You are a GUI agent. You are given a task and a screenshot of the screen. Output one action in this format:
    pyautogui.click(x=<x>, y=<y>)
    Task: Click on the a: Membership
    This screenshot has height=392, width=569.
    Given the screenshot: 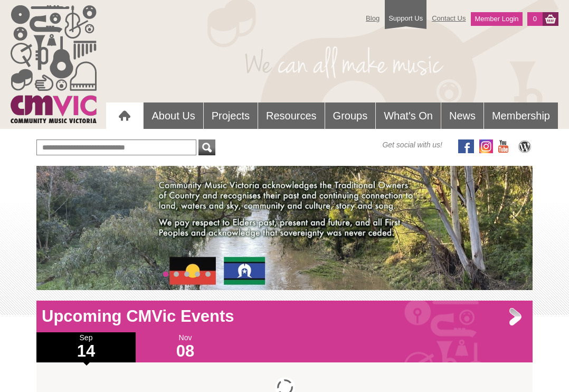 What is the action you would take?
    pyautogui.click(x=521, y=116)
    